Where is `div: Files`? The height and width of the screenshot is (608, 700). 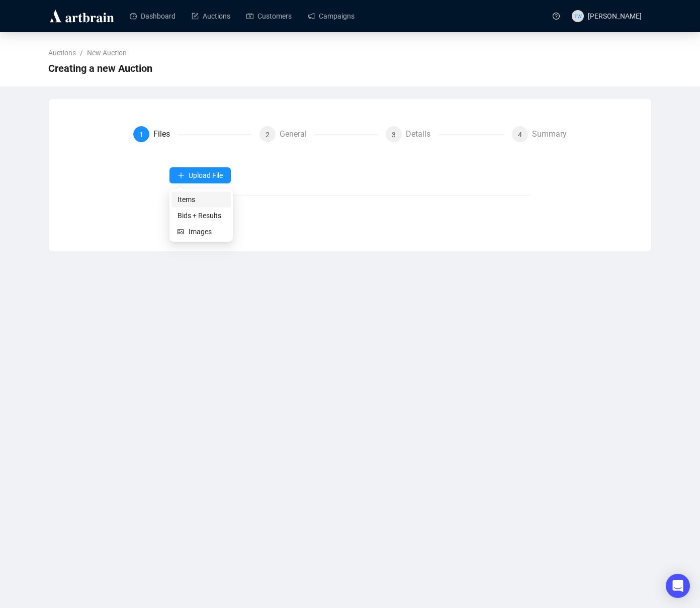 div: Files is located at coordinates (165, 134).